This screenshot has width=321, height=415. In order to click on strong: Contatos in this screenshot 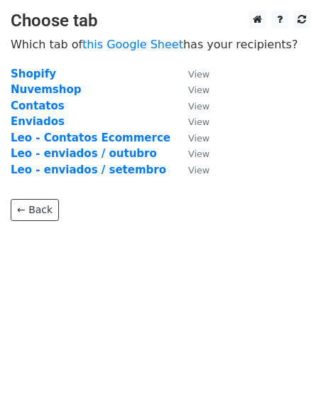, I will do `click(38, 106)`.